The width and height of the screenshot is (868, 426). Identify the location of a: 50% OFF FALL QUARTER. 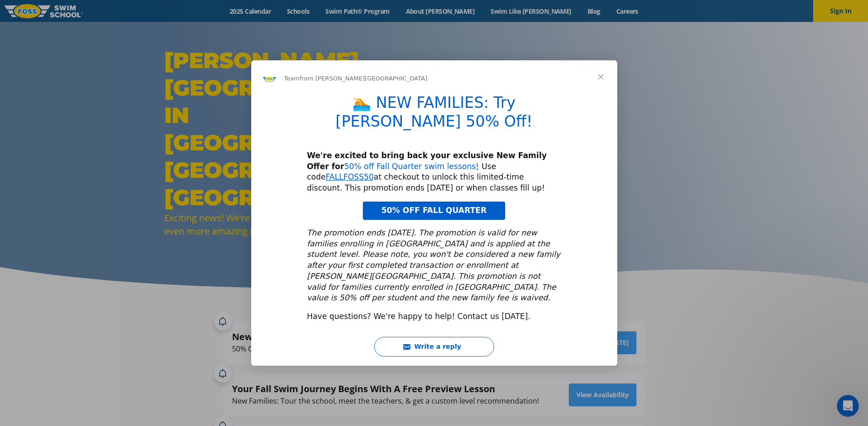
(434, 211).